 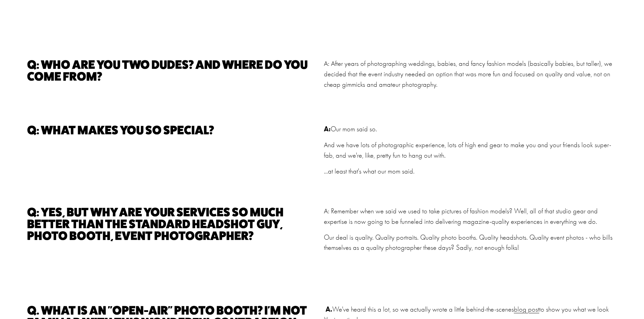 What do you see at coordinates (327, 129) in the screenshot?
I see `strong: A:` at bounding box center [327, 129].